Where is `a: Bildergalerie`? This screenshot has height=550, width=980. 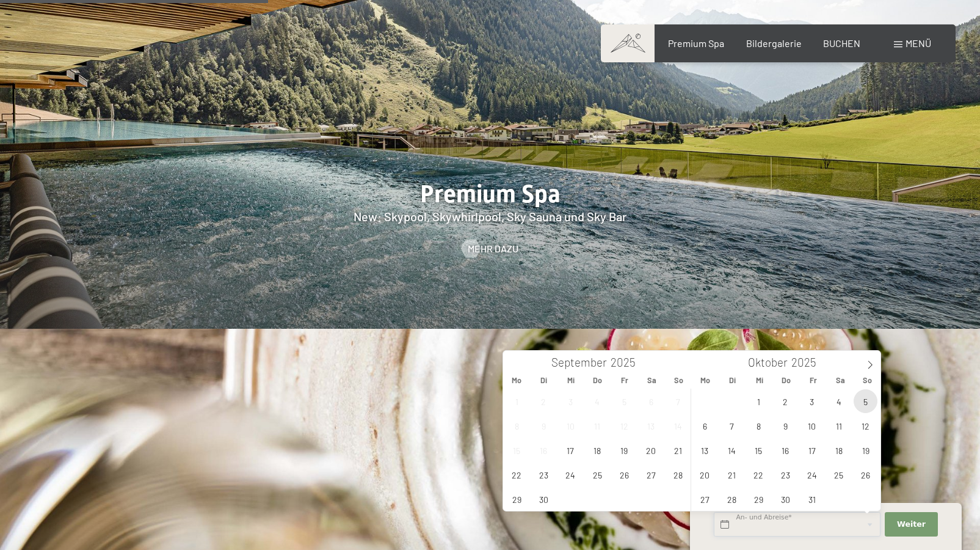
a: Bildergalerie is located at coordinates (774, 43).